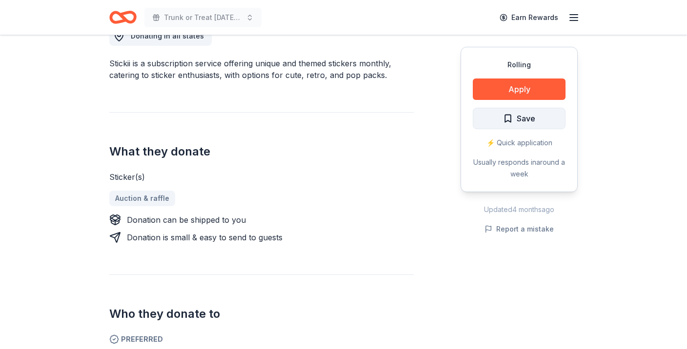  Describe the element at coordinates (526, 119) in the screenshot. I see `span: Save` at that location.